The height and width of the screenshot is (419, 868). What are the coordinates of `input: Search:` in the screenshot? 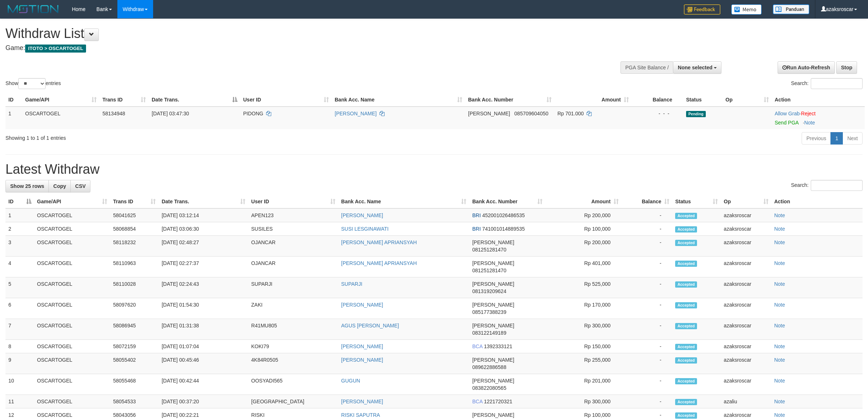 It's located at (837, 186).